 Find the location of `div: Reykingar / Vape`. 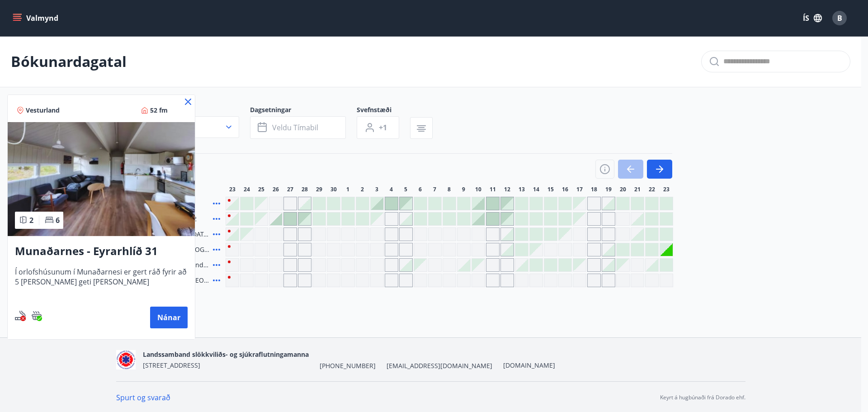

div: Reykingar / Vape is located at coordinates (21, 315).